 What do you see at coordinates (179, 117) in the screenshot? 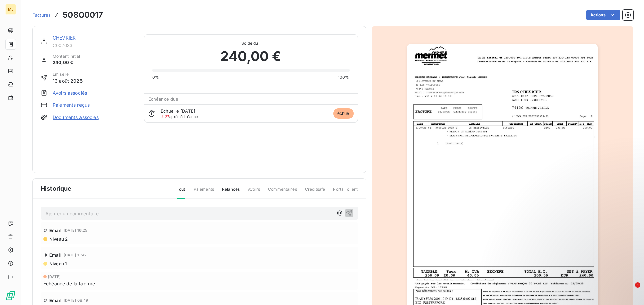
I see `span: après échéance` at bounding box center [179, 117].